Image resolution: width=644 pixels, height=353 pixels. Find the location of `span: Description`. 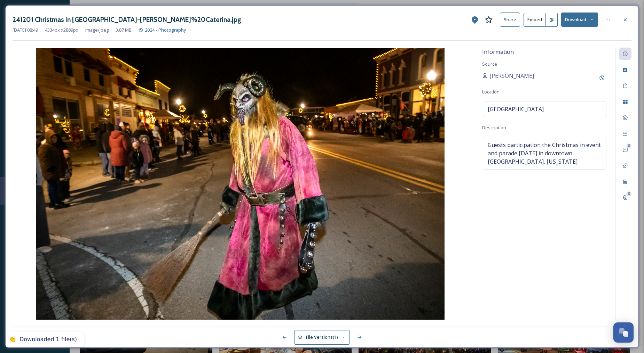

span: Description is located at coordinates (494, 128).